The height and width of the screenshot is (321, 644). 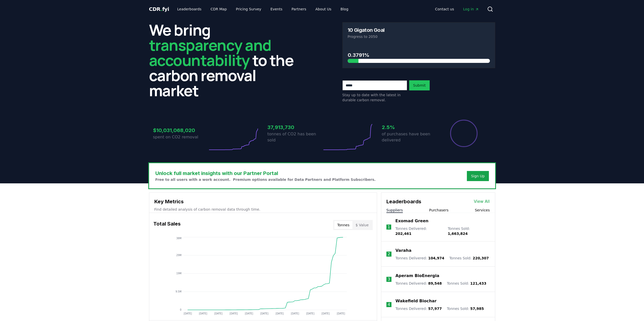 What do you see at coordinates (265, 179) in the screenshot?
I see `p: Free to all users with a work account. Premium options available for Data Partners and Platform S...` at bounding box center [265, 179].